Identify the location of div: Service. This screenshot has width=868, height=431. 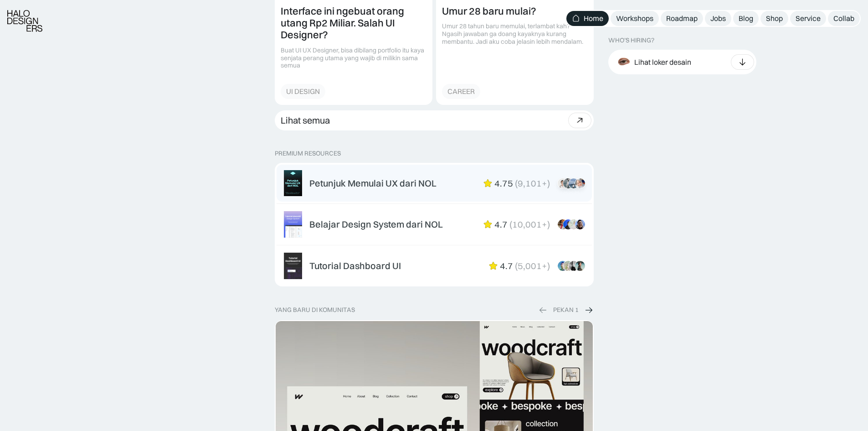
(808, 18).